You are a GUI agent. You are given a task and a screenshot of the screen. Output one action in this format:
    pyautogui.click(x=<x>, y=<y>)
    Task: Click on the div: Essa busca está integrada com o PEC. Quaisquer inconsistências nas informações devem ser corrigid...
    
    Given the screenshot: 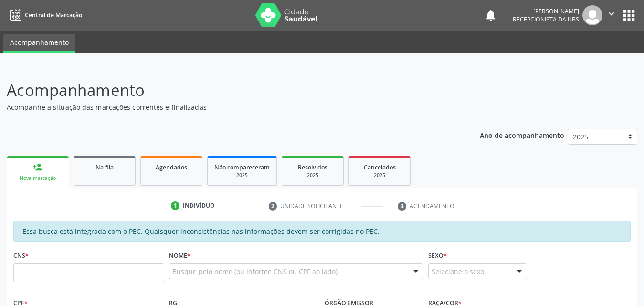 What is the action you would take?
    pyautogui.click(x=322, y=231)
    